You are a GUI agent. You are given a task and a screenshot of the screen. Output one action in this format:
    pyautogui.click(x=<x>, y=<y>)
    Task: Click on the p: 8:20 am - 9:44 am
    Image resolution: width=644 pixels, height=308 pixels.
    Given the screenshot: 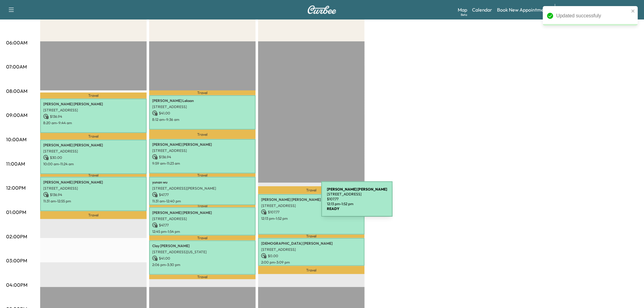 What is the action you would take?
    pyautogui.click(x=94, y=123)
    